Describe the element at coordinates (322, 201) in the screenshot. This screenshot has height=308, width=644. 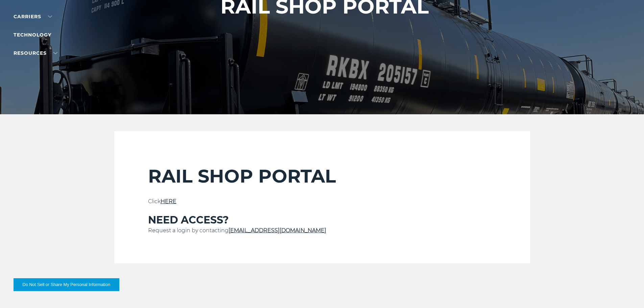
I see `p: Click` at that location.